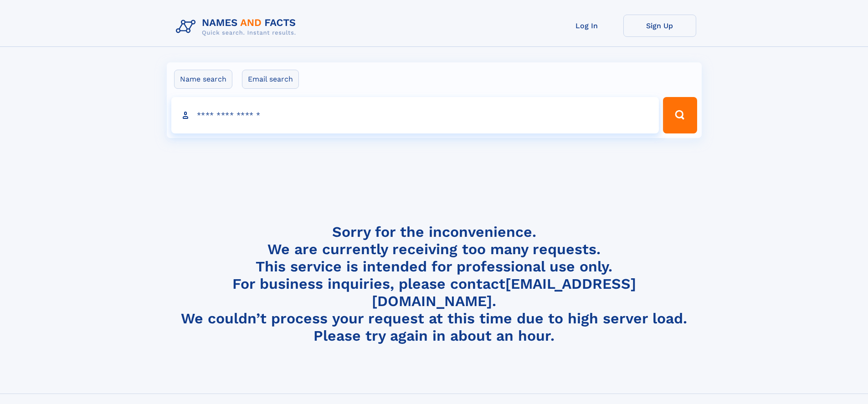  I want to click on h4: Sorry for the inconvenience. We are currently receiving too many requests. This service is intend..., so click(434, 284).